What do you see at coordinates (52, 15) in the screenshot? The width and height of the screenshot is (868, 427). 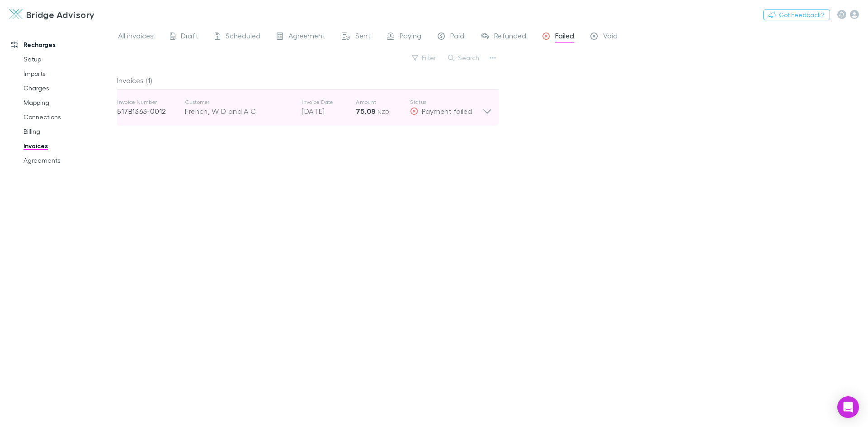 I see `a: Bridge Advisory` at bounding box center [52, 15].